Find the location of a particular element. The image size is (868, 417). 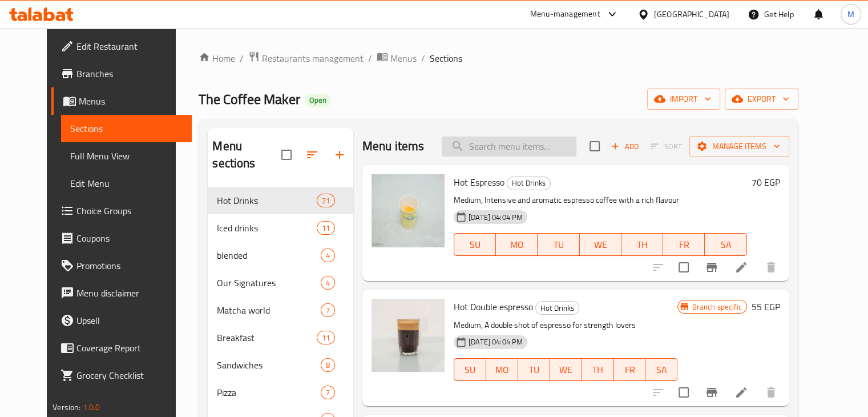

div: blended4 is located at coordinates (280, 255).